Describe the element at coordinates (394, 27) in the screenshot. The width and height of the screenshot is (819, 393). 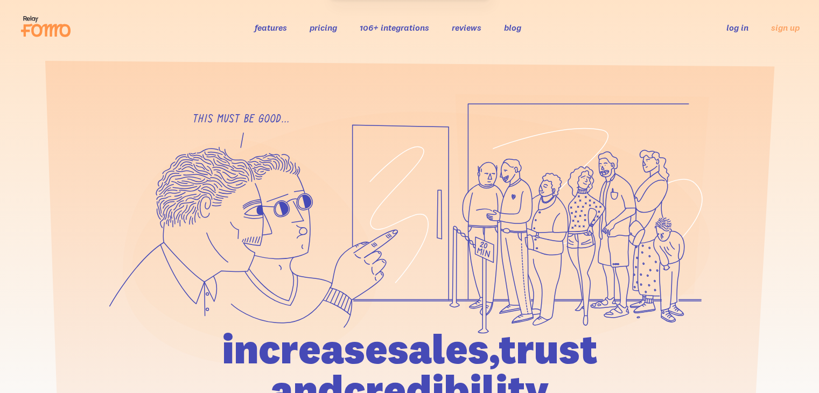
I see `a: 106+ integrations` at that location.